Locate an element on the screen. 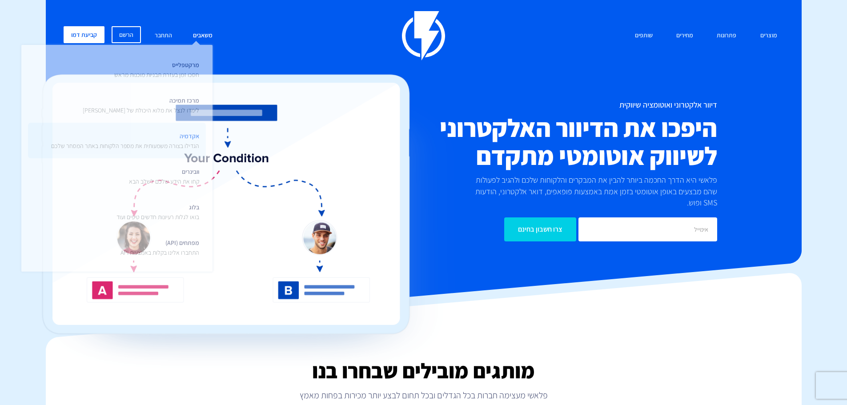 Image resolution: width=847 pixels, height=405 pixels. a: בלוגבואו לגלות רעיונות חדשים טיפים ועוד is located at coordinates (117, 212).